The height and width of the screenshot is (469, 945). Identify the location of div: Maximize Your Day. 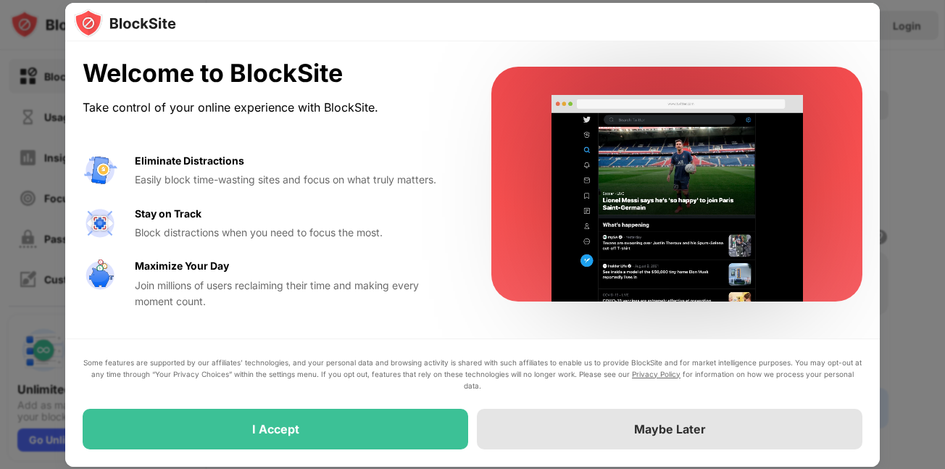
(182, 266).